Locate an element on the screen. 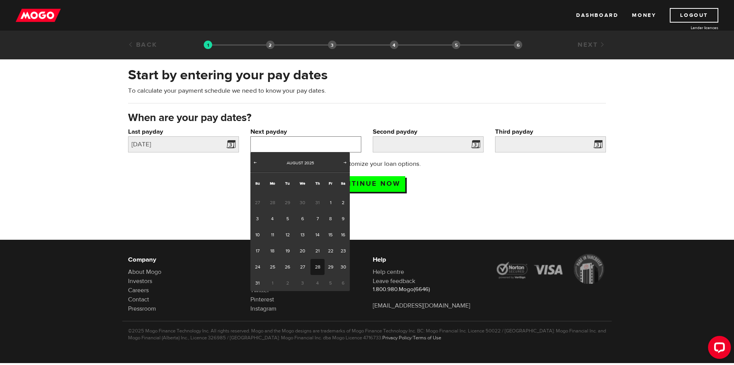 The image size is (734, 365). a: 15 is located at coordinates (330, 234).